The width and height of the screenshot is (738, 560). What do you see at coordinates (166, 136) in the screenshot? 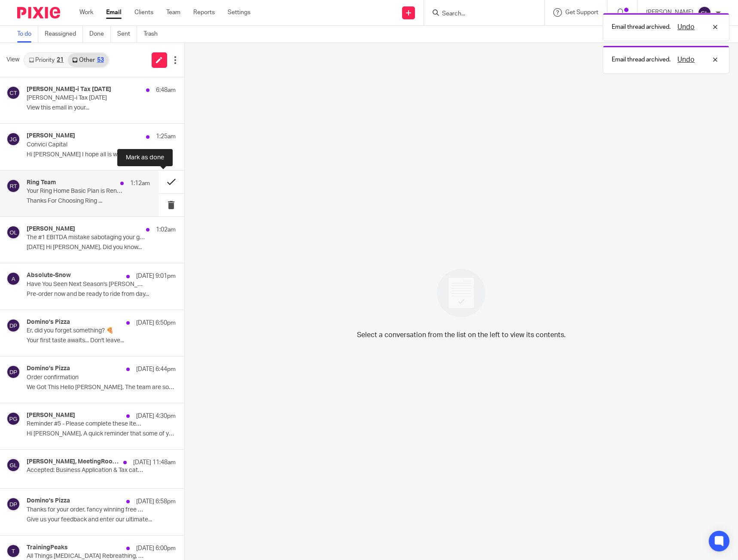
I see `p: 1:25am` at bounding box center [166, 136].